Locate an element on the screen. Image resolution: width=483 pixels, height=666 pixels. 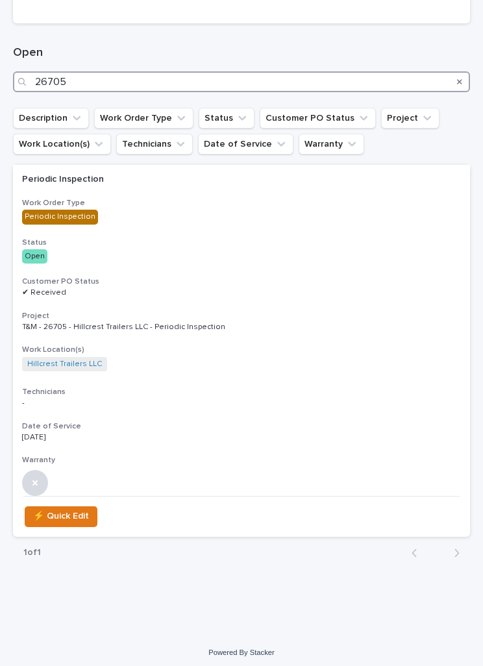
button: Date of Service is located at coordinates (246, 144).